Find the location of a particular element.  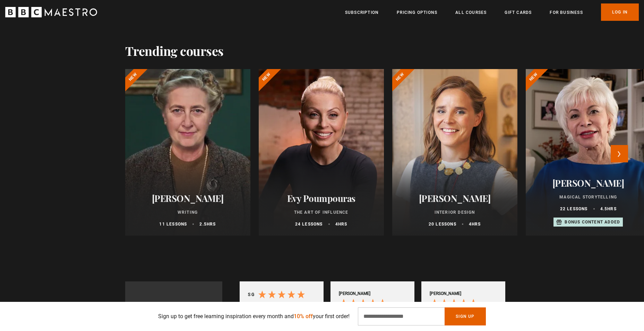

p: Bonus content added is located at coordinates (592, 222).